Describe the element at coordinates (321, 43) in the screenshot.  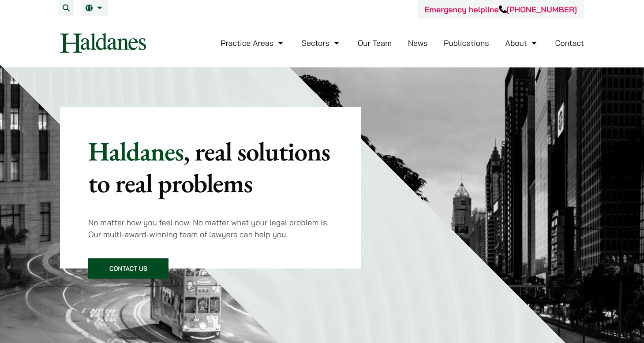
I see `a: Sectors` at that location.